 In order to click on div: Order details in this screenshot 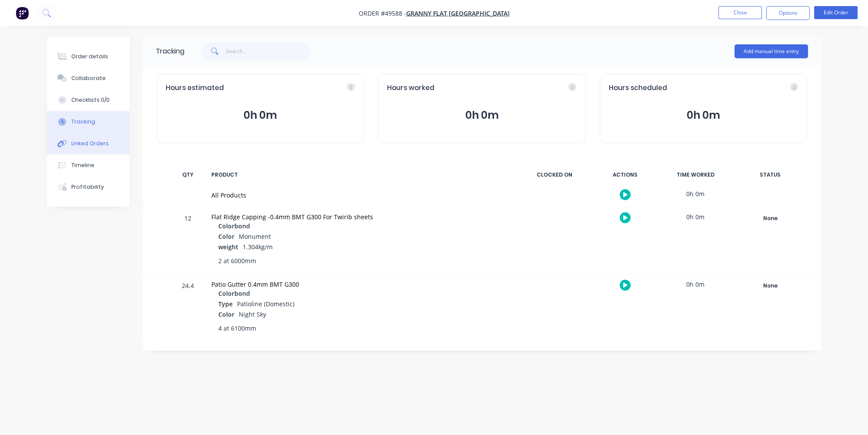, I will do `click(89, 57)`.